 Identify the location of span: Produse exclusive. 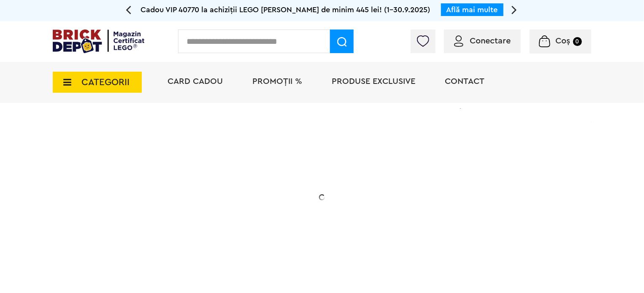
(374, 81).